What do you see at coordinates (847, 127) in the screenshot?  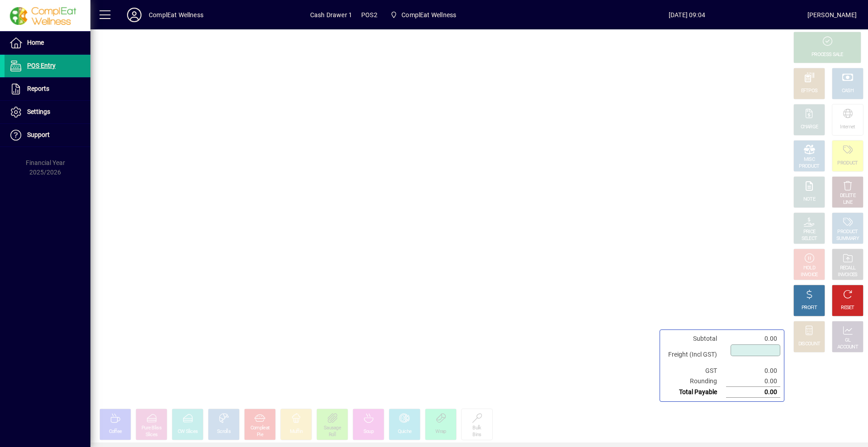 I see `div: Internet` at bounding box center [847, 127].